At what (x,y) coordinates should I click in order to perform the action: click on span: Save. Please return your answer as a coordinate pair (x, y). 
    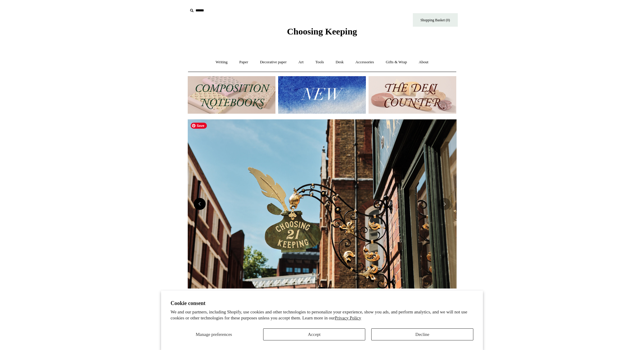
    Looking at the image, I should click on (199, 125).